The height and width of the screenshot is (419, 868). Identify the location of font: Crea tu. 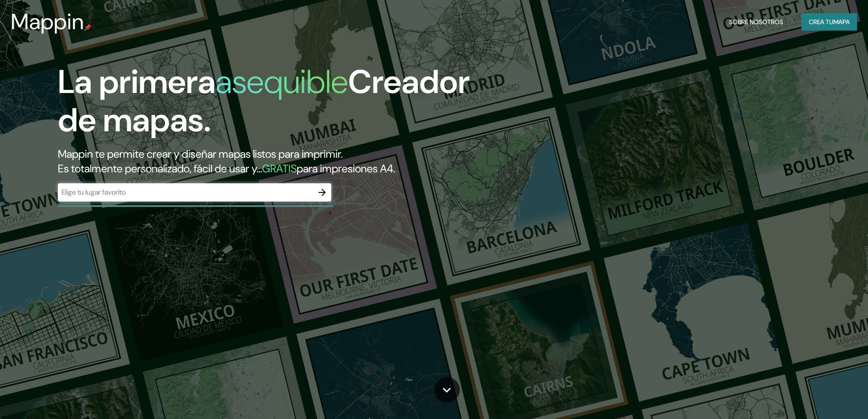
(821, 22).